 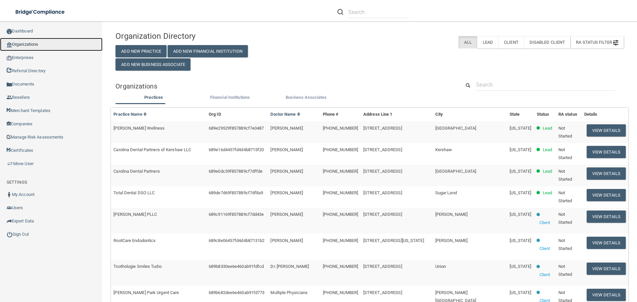 What do you see at coordinates (440, 266) in the screenshot?
I see `span: Union` at bounding box center [440, 266].